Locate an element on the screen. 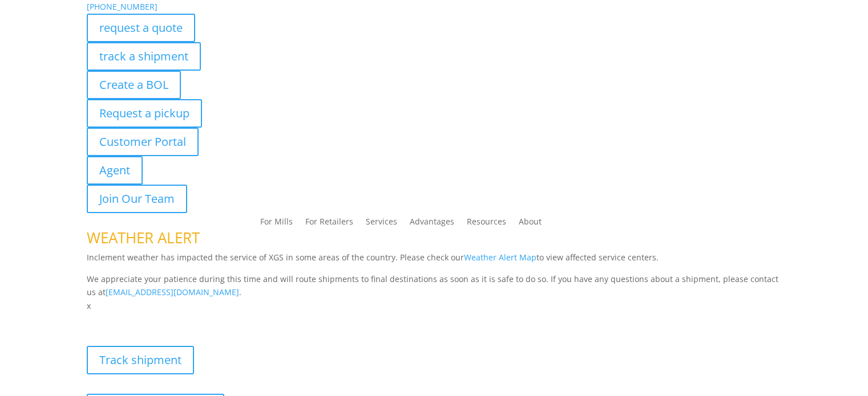  a: track a shipment is located at coordinates (144, 56).